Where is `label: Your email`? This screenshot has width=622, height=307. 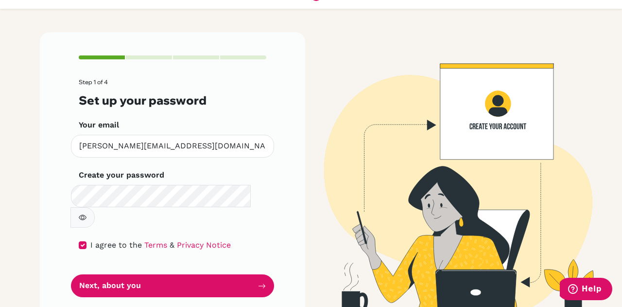 label: Your email is located at coordinates (99, 125).